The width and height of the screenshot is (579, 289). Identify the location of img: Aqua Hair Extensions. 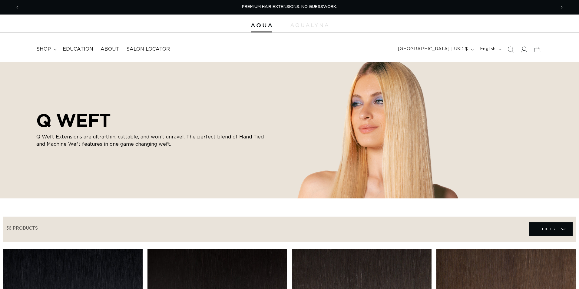
(261, 25).